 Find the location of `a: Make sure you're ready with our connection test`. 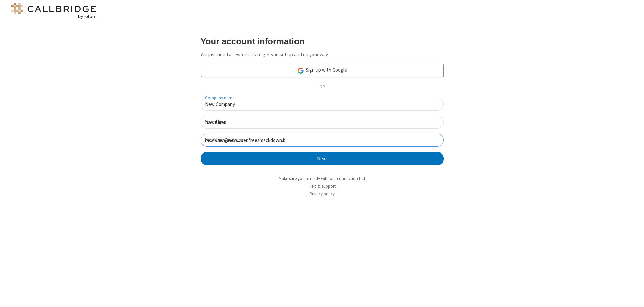

a: Make sure you're ready with our connection test is located at coordinates (322, 178).